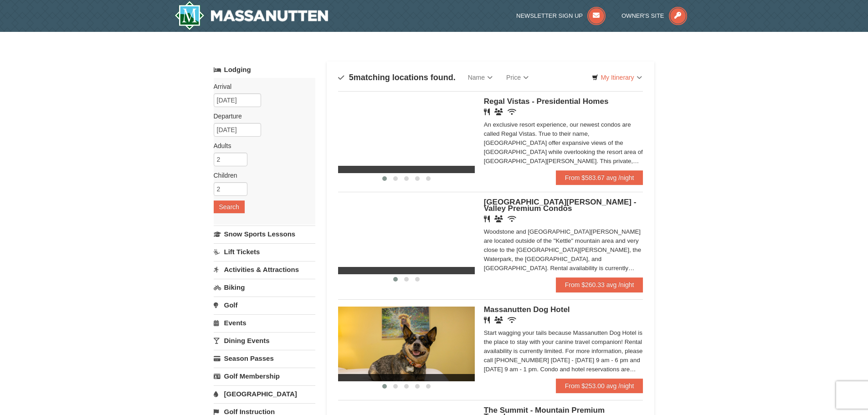 This screenshot has height=415, width=868. What do you see at coordinates (654, 15) in the screenshot?
I see `a: Owner's Site` at bounding box center [654, 15].